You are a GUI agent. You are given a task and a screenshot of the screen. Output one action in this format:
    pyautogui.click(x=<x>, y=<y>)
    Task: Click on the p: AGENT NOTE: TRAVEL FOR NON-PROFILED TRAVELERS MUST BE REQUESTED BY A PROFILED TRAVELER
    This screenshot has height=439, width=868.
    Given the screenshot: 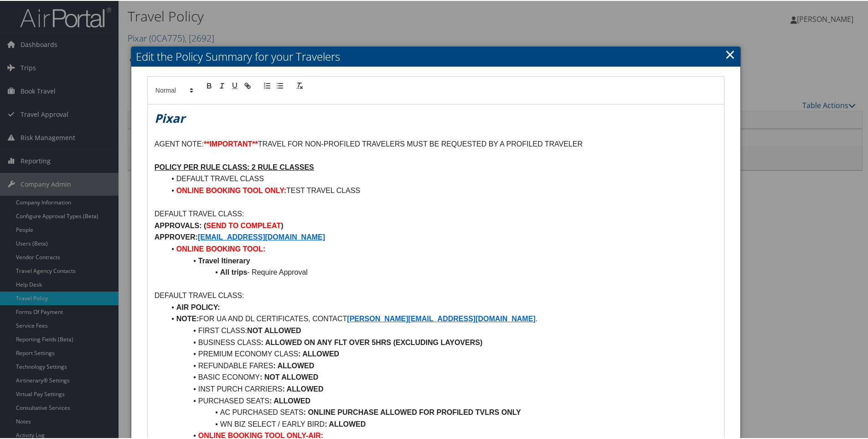 What is the action you would take?
    pyautogui.click(x=436, y=143)
    